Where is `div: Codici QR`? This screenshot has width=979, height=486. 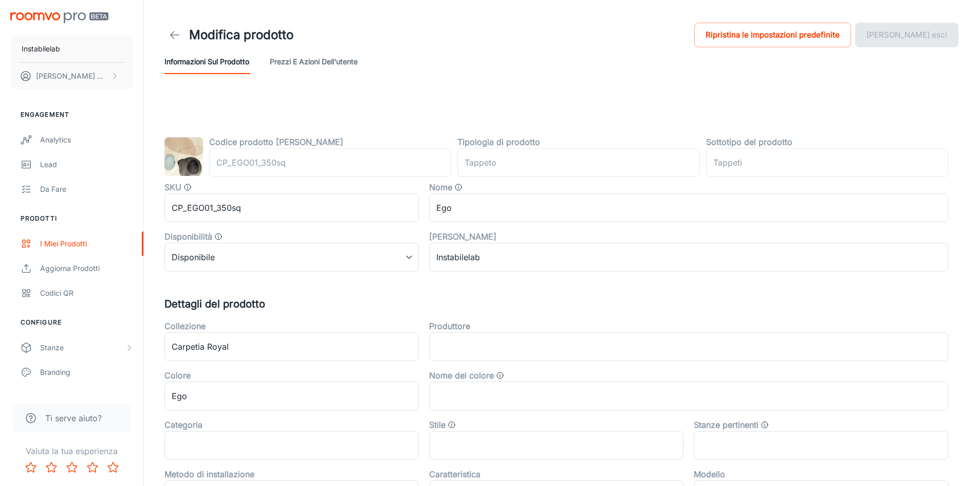
div: Codici QR is located at coordinates (86, 293).